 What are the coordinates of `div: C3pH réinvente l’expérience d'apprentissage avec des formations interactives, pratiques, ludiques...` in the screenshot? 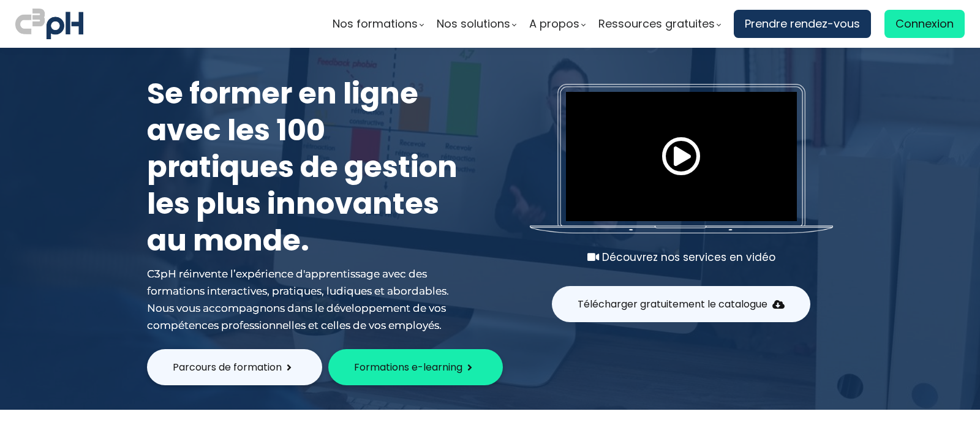 It's located at (306, 299).